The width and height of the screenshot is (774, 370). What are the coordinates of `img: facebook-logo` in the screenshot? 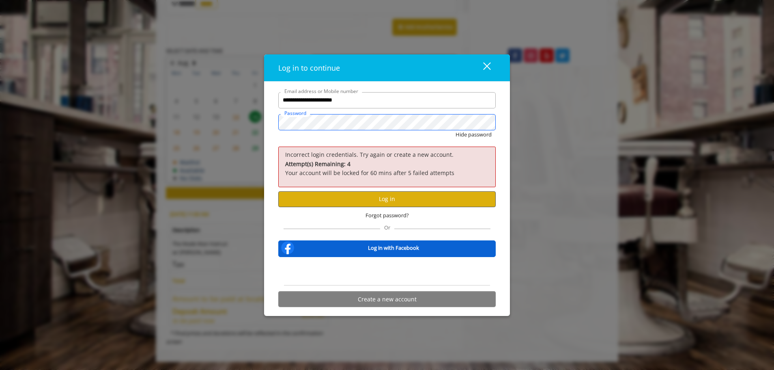 It's located at (288, 248).